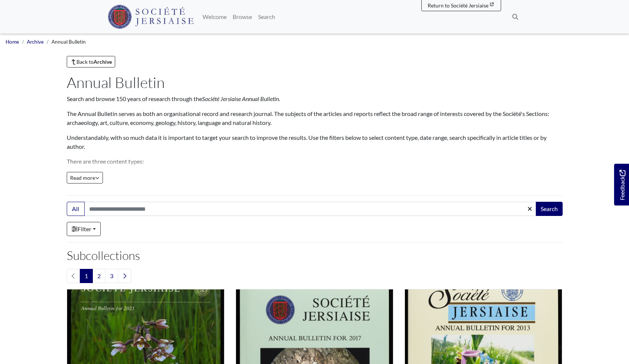 The width and height of the screenshot is (629, 364). I want to click on span: Feedback, so click(623, 185).